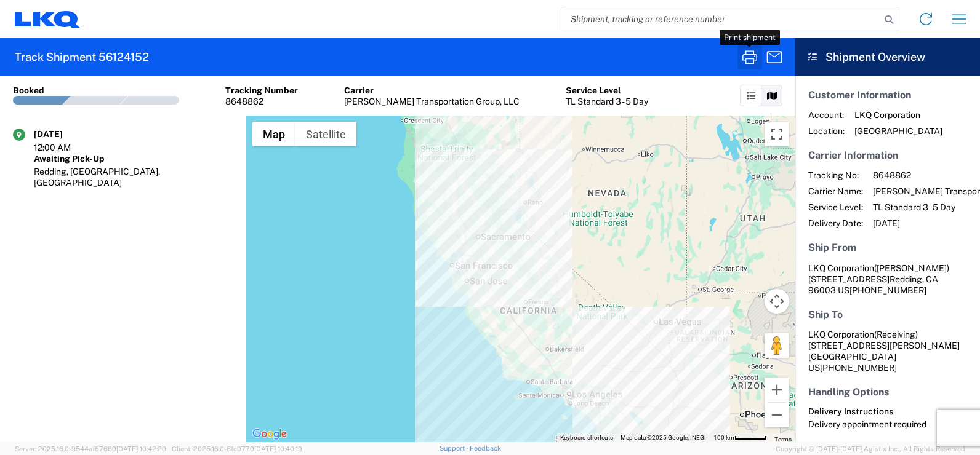 This screenshot has width=980, height=455. Describe the element at coordinates (777, 346) in the screenshot. I see `button: Drag Pegman onto the map to open Street View` at that location.